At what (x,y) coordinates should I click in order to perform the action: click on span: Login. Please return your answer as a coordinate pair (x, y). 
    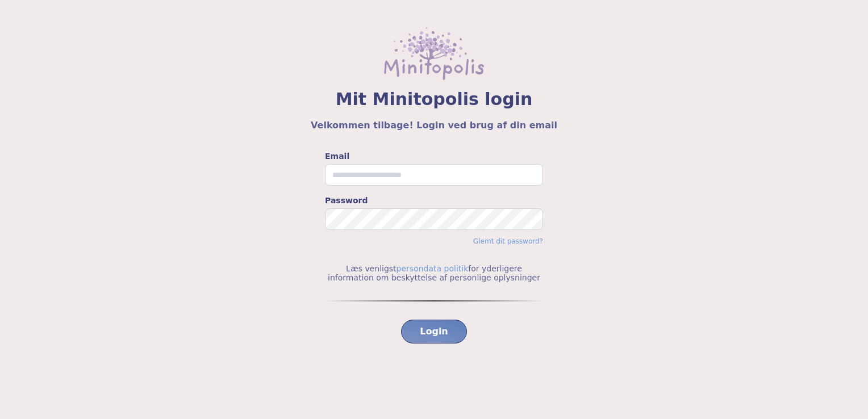
    Looking at the image, I should click on (434, 332).